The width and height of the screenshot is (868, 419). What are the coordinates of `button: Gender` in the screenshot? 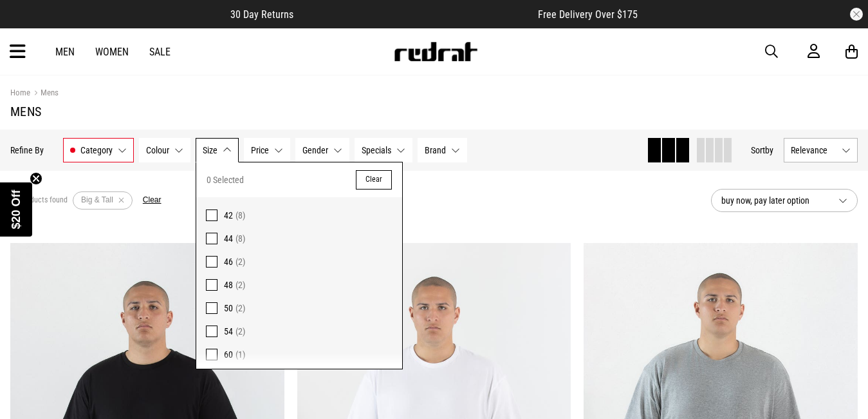 It's located at (322, 150).